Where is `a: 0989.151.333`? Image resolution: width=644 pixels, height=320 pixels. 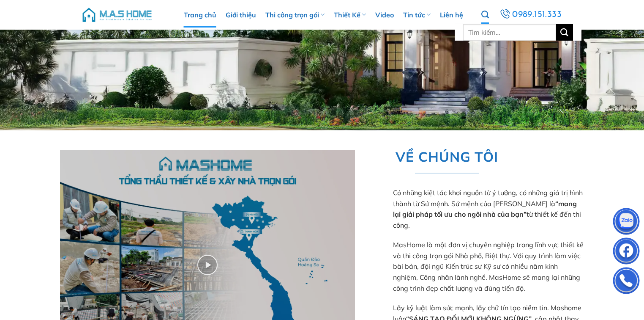 a: 0989.151.333 is located at coordinates (530, 14).